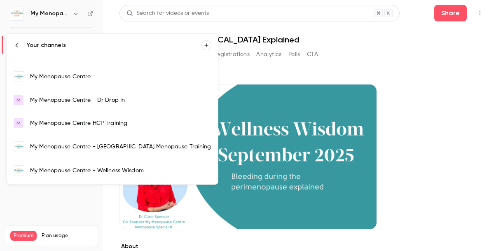 The width and height of the screenshot is (503, 251). I want to click on div: My Menopause Centre - Wellness Wisdom, so click(121, 170).